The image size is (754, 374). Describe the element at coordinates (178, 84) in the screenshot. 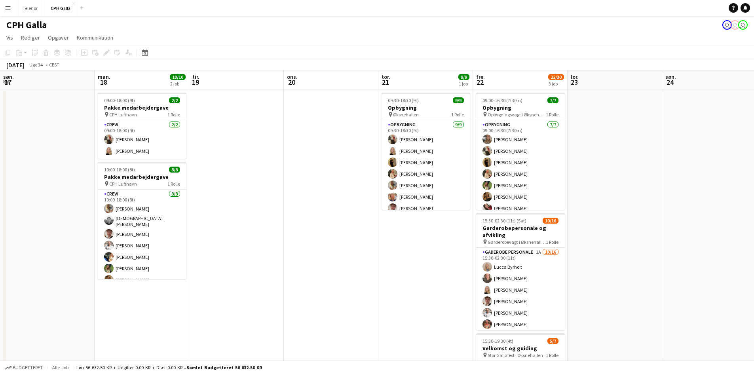

I see `div: 2 job` at that location.